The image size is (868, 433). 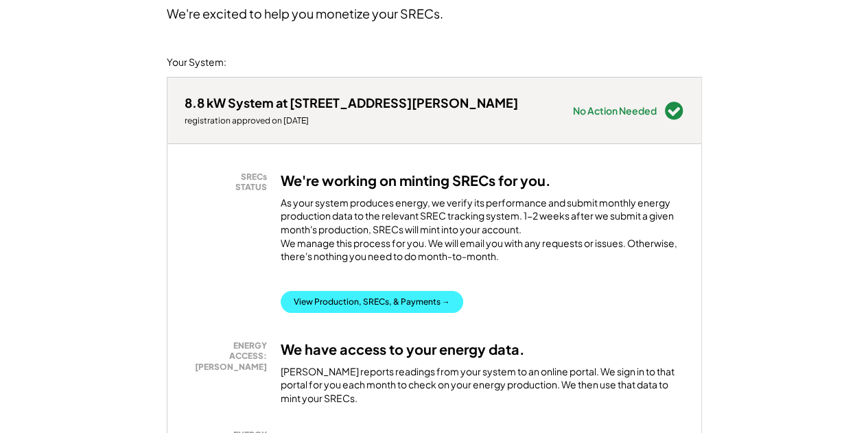 I want to click on div: Your System:, so click(x=196, y=62).